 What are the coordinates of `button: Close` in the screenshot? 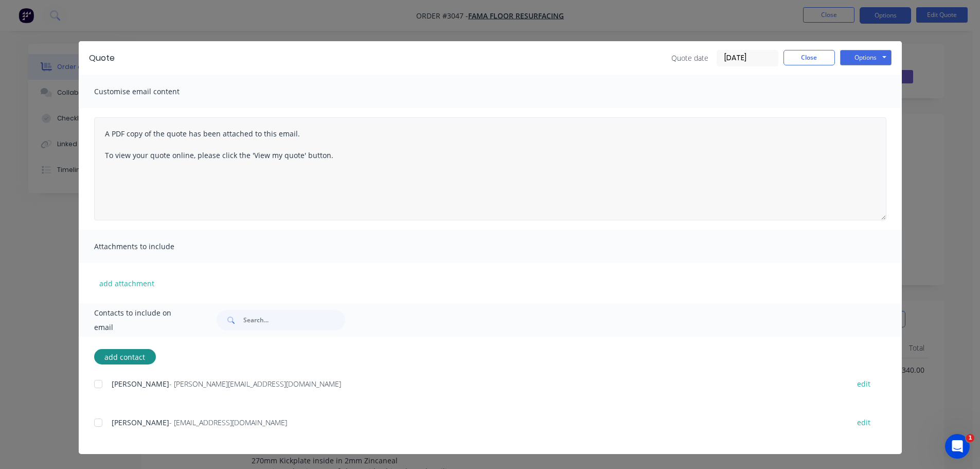 It's located at (809, 58).